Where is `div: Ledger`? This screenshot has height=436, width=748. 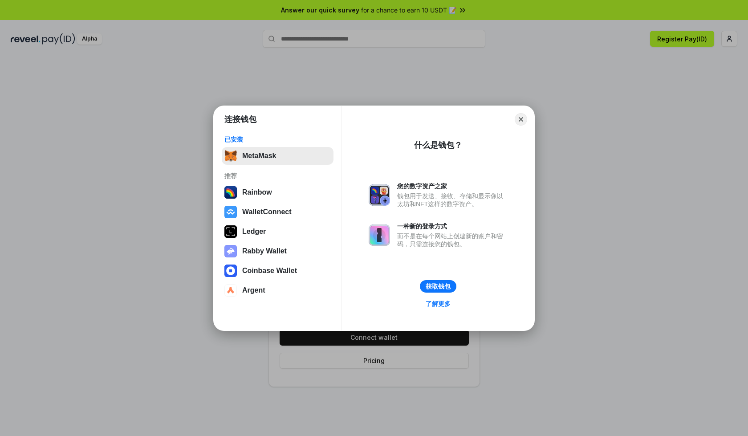
div: Ledger is located at coordinates (254, 232).